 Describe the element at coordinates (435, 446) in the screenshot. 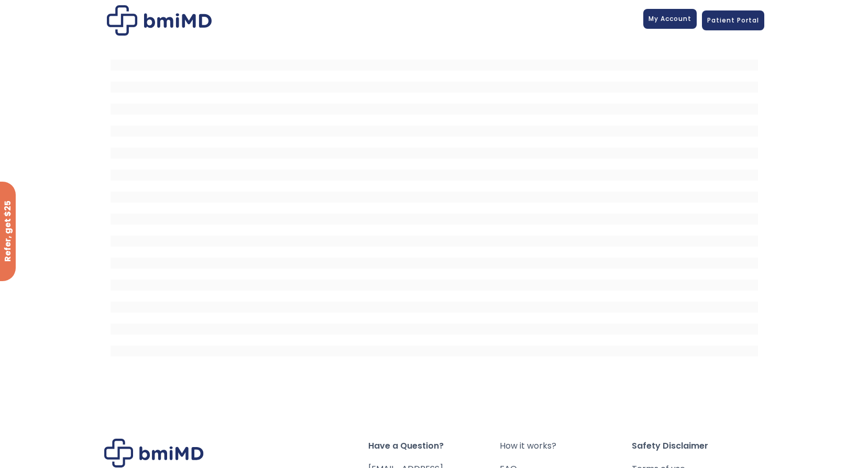

I see `span: Have a Question?` at that location.